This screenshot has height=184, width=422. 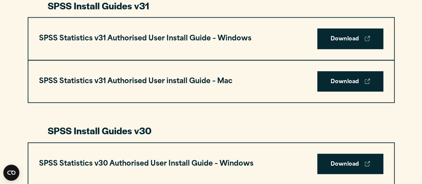 What do you see at coordinates (136, 81) in the screenshot?
I see `h3: SPSS Statistics v31 Authorised User install Guide – Mac` at bounding box center [136, 81].